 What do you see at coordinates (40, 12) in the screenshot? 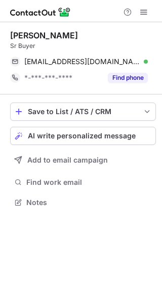
I see `img: ContactOut v5.3.10` at bounding box center [40, 12].